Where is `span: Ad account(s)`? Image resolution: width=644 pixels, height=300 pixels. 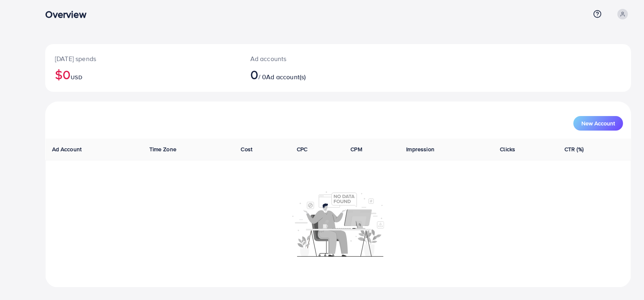
span: Ad account(s) is located at coordinates (286, 77).